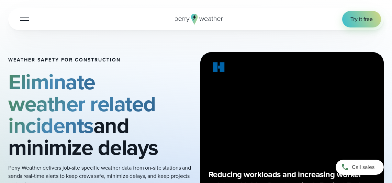  Describe the element at coordinates (363, 167) in the screenshot. I see `span: Call sales` at that location.